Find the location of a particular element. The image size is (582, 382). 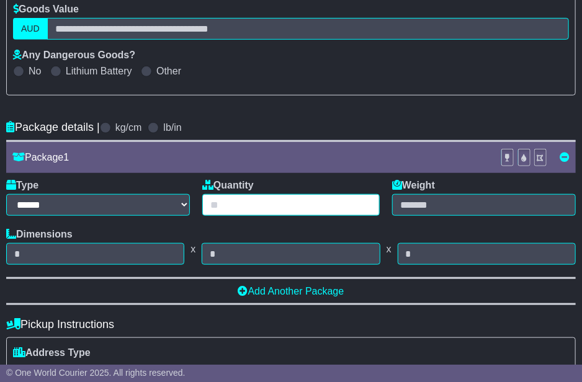

label: AUD is located at coordinates (30, 29).